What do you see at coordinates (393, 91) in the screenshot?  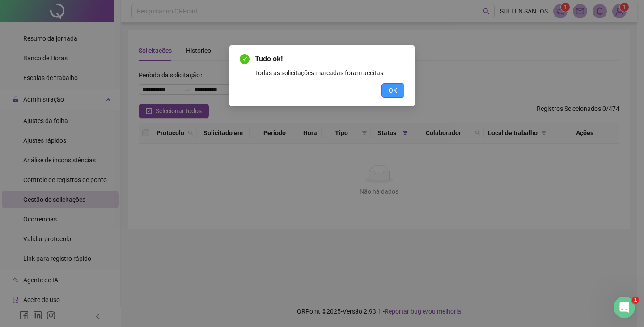 I see `span: OK` at bounding box center [393, 91].